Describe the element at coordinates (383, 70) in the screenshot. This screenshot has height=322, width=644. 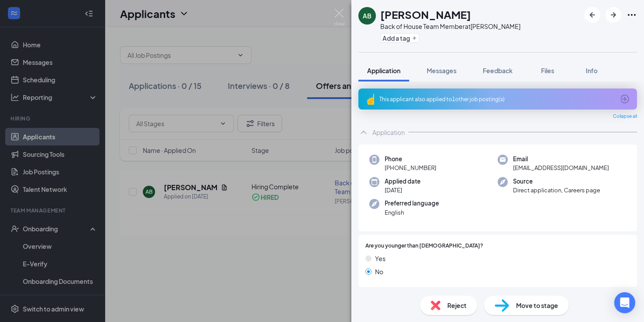
I see `span: Application` at that location.